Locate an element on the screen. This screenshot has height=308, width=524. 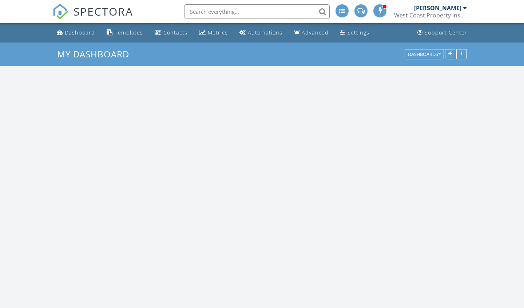
div: Automations is located at coordinates (265, 32).